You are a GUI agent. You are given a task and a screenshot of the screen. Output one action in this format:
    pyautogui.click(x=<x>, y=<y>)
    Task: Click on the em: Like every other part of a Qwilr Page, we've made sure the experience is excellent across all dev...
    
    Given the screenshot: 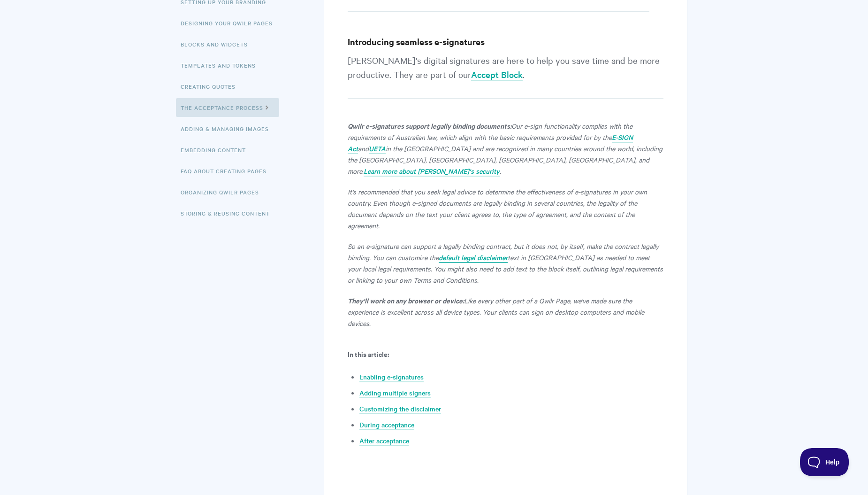 What is the action you would take?
    pyautogui.click(x=496, y=312)
    